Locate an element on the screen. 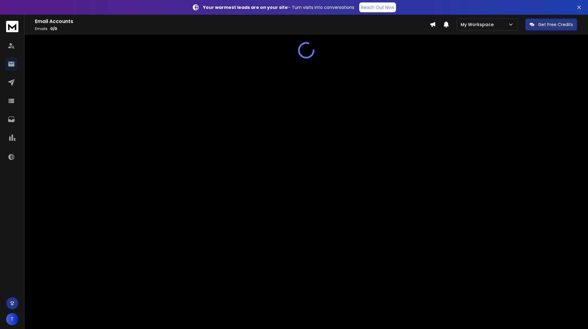  h1: Email Accounts is located at coordinates (232, 21).